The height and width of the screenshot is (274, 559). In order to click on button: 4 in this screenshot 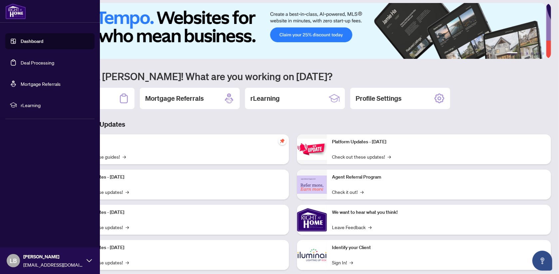, I will do `click(533, 54)`.